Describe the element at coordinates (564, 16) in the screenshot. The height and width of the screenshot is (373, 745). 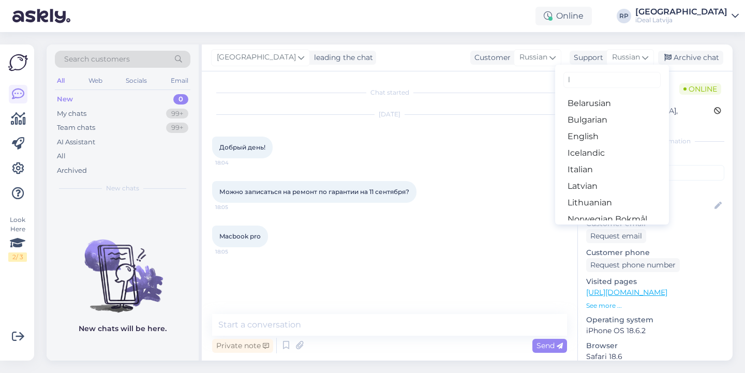
I see `div: Online` at that location.